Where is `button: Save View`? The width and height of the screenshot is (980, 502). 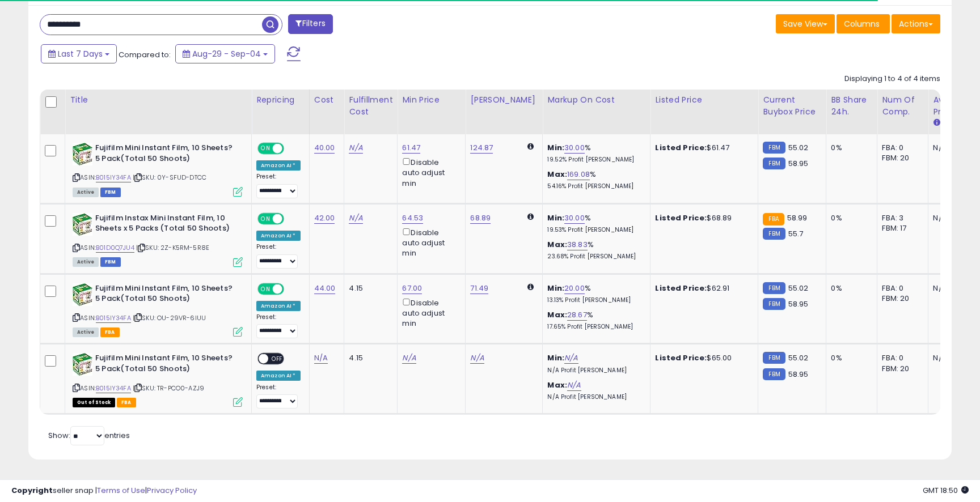 button: Save View is located at coordinates (806, 24).